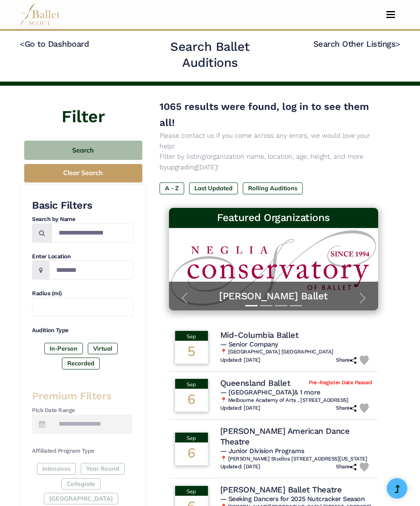 This screenshot has width=420, height=506. Describe the element at coordinates (340, 383) in the screenshot. I see `span: Pre-Register Date Passed` at that location.